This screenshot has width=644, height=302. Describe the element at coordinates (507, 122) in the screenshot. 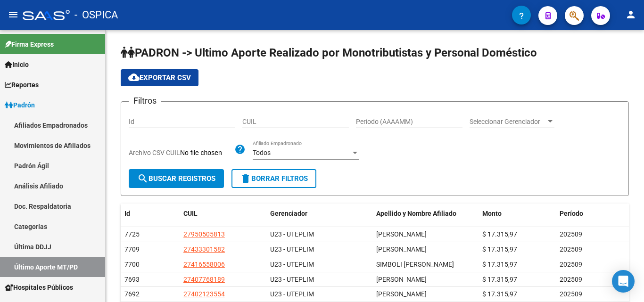

I see `span: Seleccionar Gerenciador` at that location.